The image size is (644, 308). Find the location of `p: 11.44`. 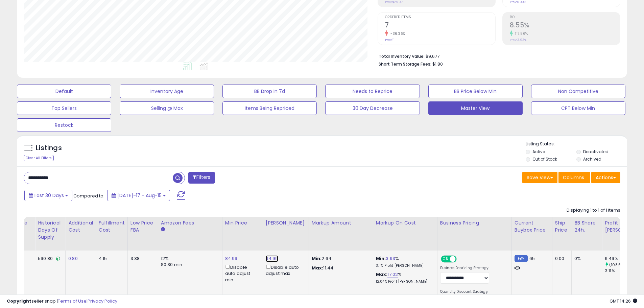

p: 11.44 is located at coordinates (340, 268).